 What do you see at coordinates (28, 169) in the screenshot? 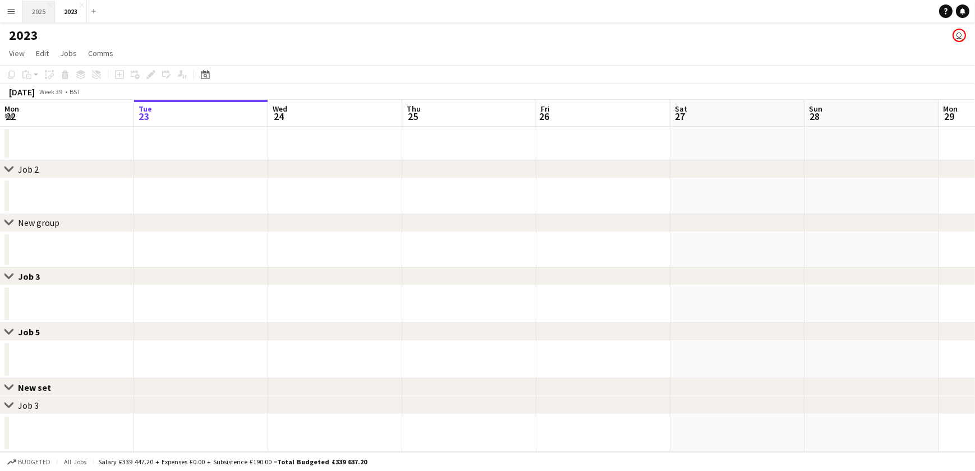
I see `div: Job 2` at bounding box center [28, 169].